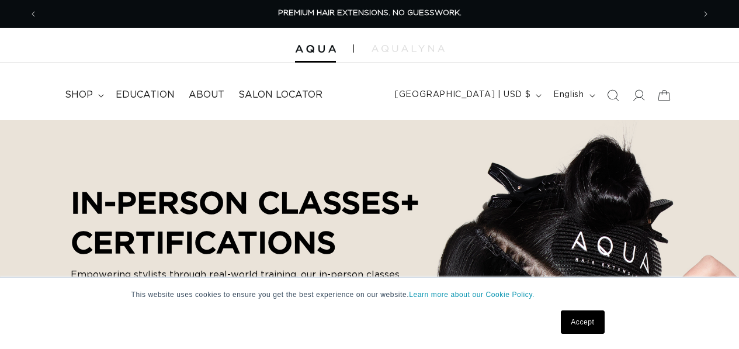 This screenshot has width=739, height=349. Describe the element at coordinates (572, 95) in the screenshot. I see `button: English` at that location.